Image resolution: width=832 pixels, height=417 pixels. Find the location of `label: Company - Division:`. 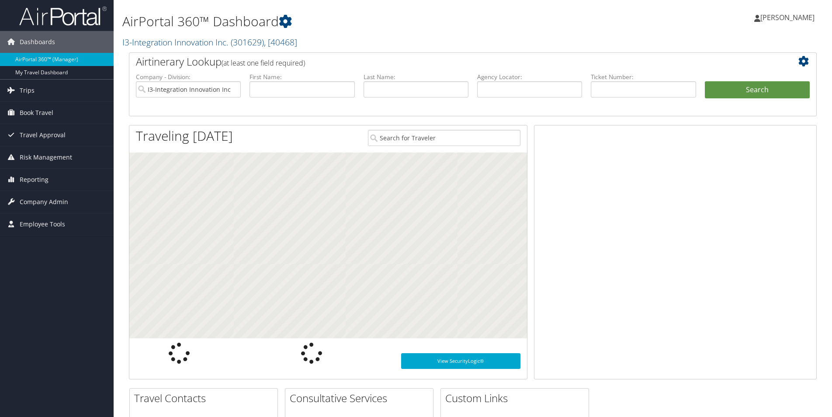

label: Company - Division: is located at coordinates (188, 77).